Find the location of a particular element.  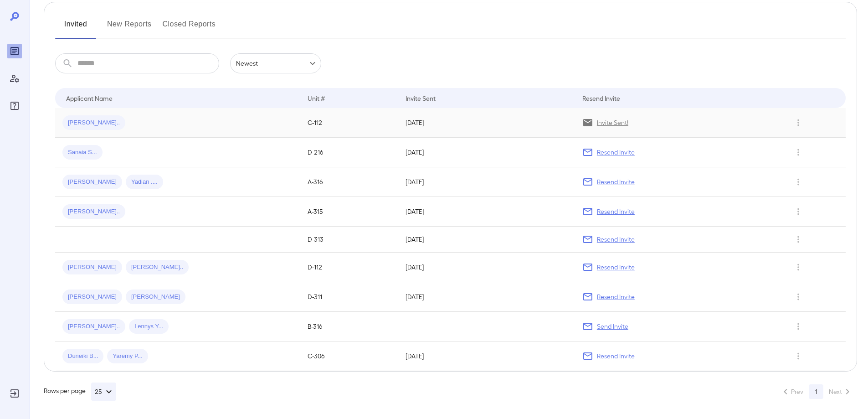

button: page 1 is located at coordinates (816, 392).